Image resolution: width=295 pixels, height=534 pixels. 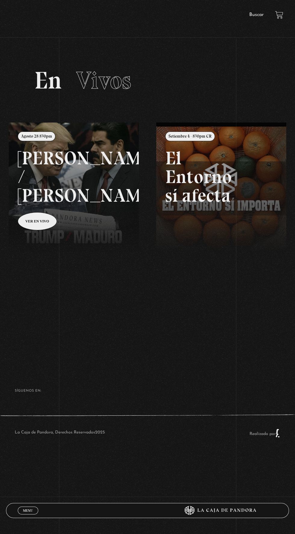 I want to click on a: Buscar, so click(x=256, y=15).